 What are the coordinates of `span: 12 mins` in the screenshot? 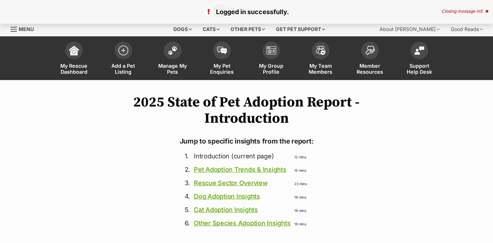 It's located at (300, 157).